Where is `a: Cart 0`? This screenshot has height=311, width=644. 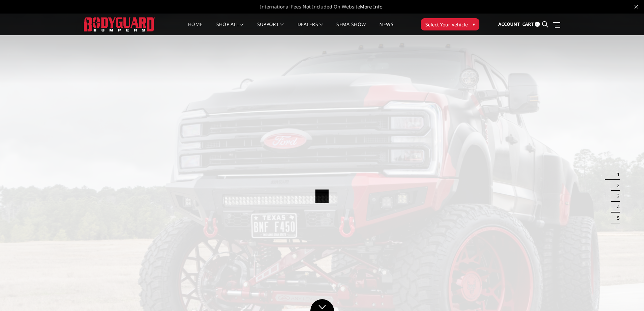 a: Cart 0 is located at coordinates (532, 24).